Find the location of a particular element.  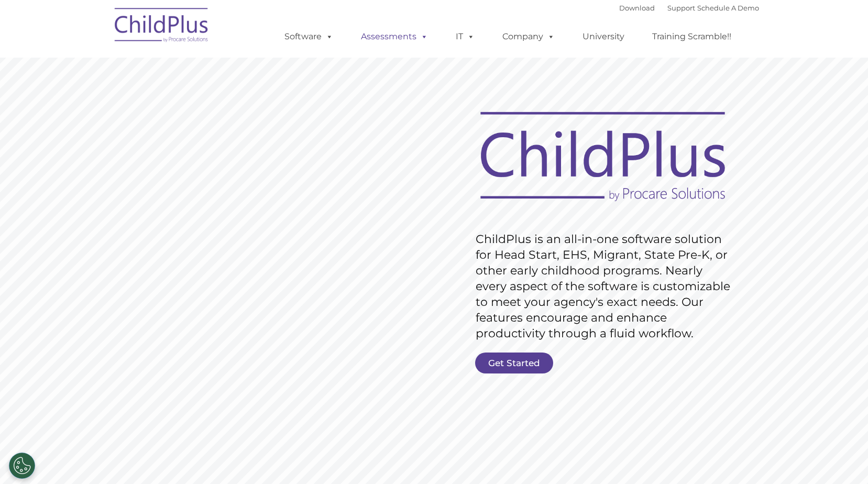

a: Download is located at coordinates (637, 8).